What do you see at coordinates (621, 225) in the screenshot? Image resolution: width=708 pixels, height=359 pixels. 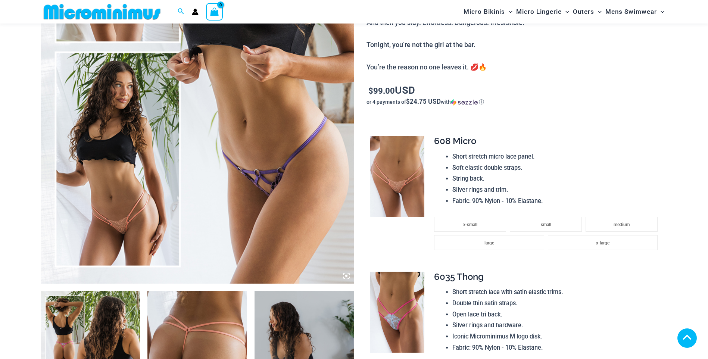 I see `span: medium` at bounding box center [621, 225].